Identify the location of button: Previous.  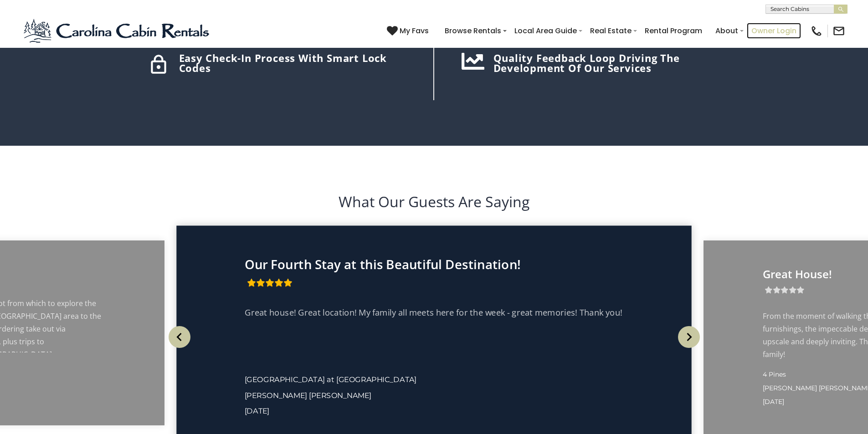
(179, 337).